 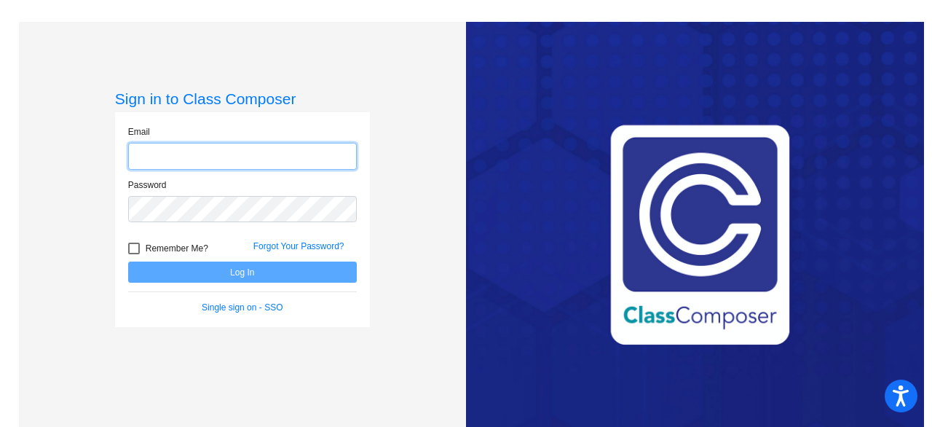 What do you see at coordinates (177, 248) in the screenshot?
I see `span: Remember Me?` at bounding box center [177, 248].